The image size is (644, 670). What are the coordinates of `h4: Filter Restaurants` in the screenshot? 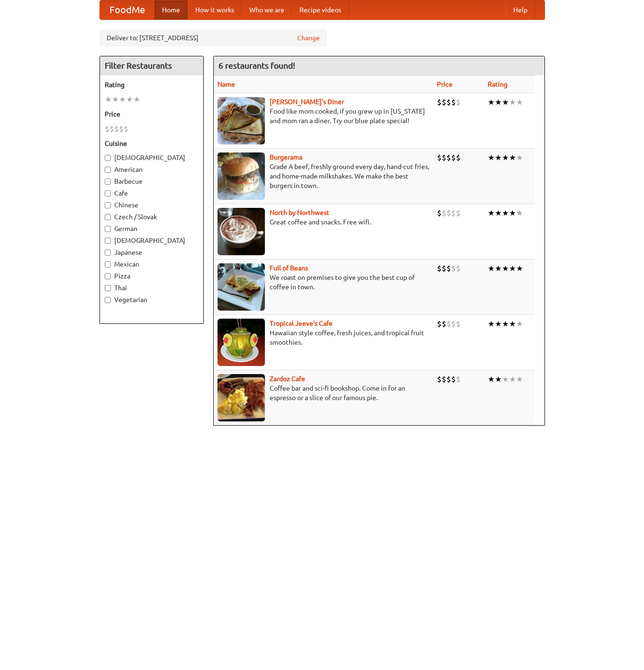 It's located at (151, 66).